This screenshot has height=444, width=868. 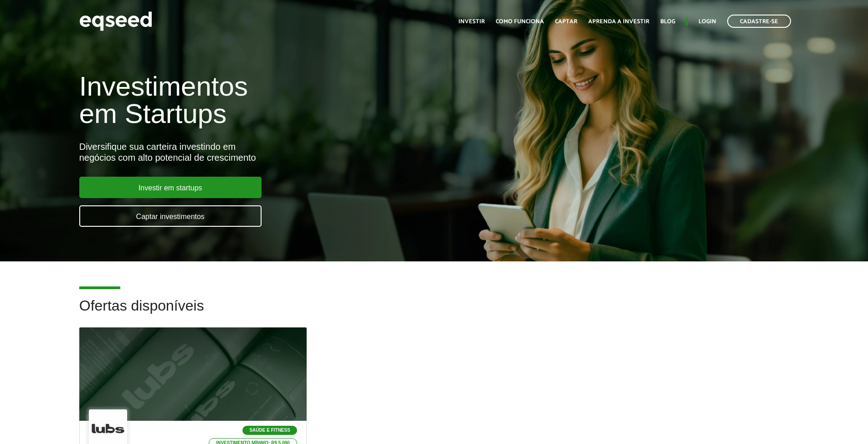 I want to click on h2: Ofertas disponíveis, so click(x=434, y=312).